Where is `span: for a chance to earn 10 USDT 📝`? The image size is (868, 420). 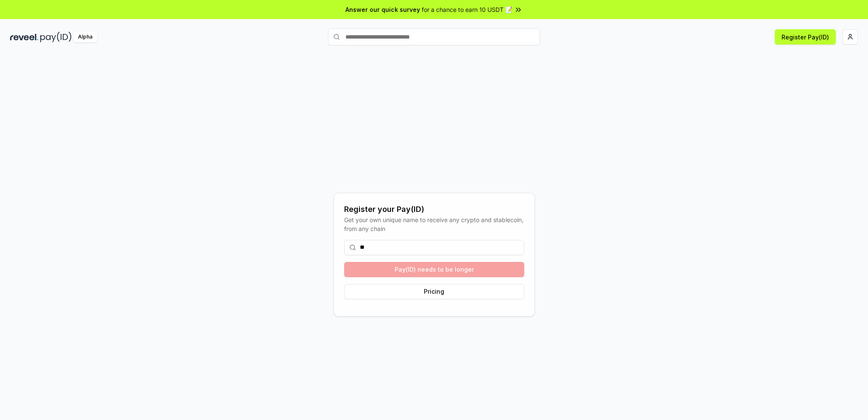 span: for a chance to earn 10 USDT 📝 is located at coordinates (467, 9).